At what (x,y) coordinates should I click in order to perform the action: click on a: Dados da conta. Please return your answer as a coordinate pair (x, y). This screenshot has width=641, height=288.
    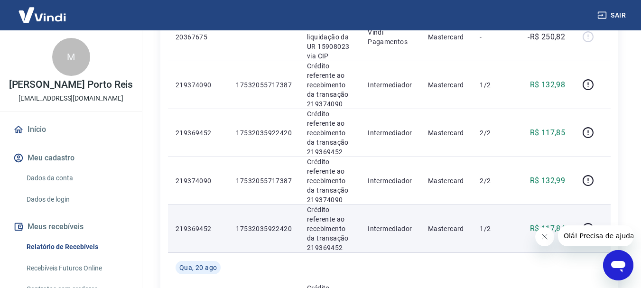
    Looking at the image, I should click on (76, 178).